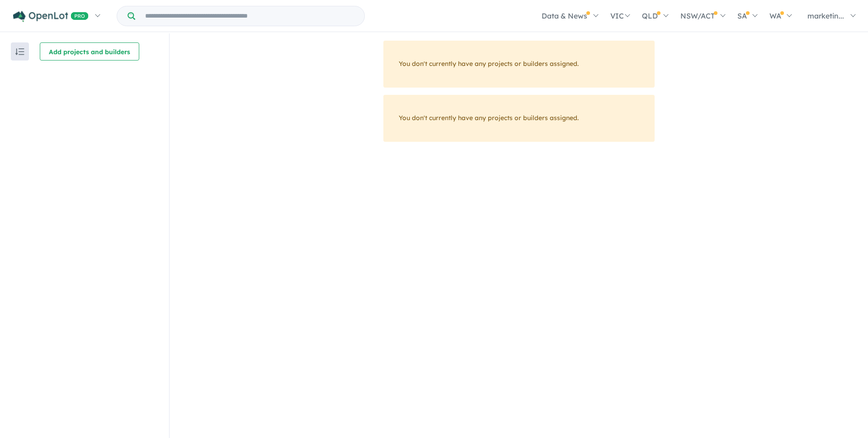 The height and width of the screenshot is (438, 868). What do you see at coordinates (20, 51) in the screenshot?
I see `img: sort.svg` at bounding box center [20, 51].